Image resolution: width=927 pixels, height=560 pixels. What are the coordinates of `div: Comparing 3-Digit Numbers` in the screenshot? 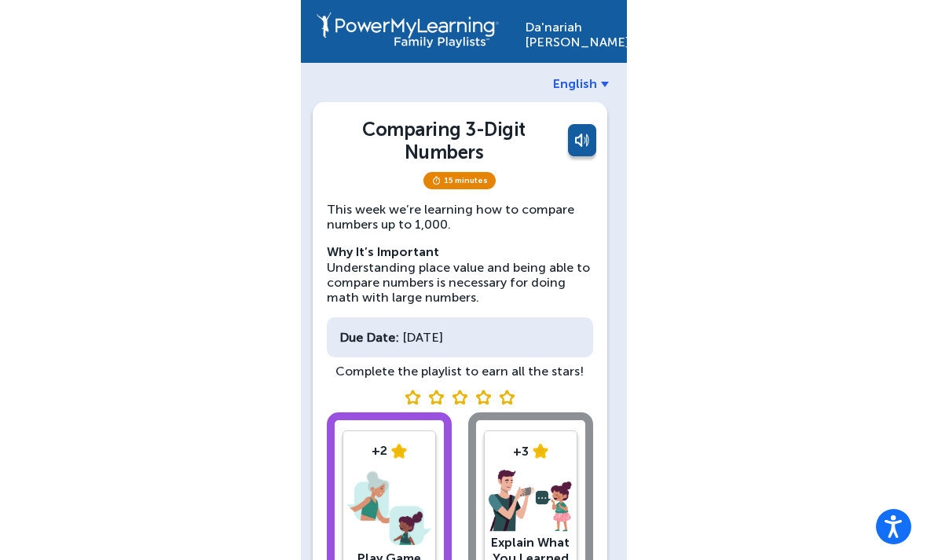 It's located at (444, 140).